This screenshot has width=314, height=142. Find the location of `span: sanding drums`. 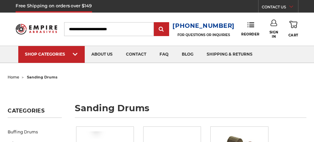

span: sanding drums is located at coordinates (42, 77).